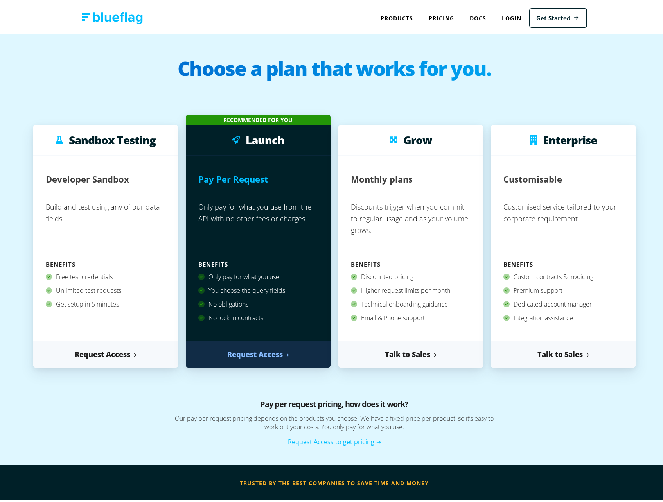 The width and height of the screenshot is (663, 502). Describe the element at coordinates (258, 117) in the screenshot. I see `div: Recommended for you` at that location.